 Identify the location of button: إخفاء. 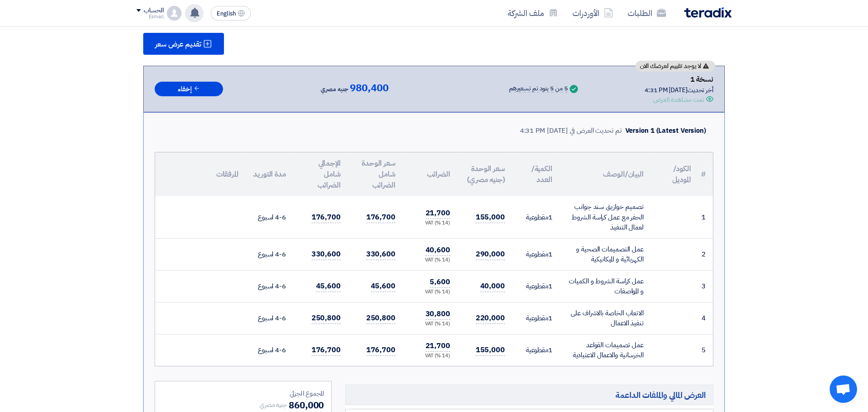
(189, 89).